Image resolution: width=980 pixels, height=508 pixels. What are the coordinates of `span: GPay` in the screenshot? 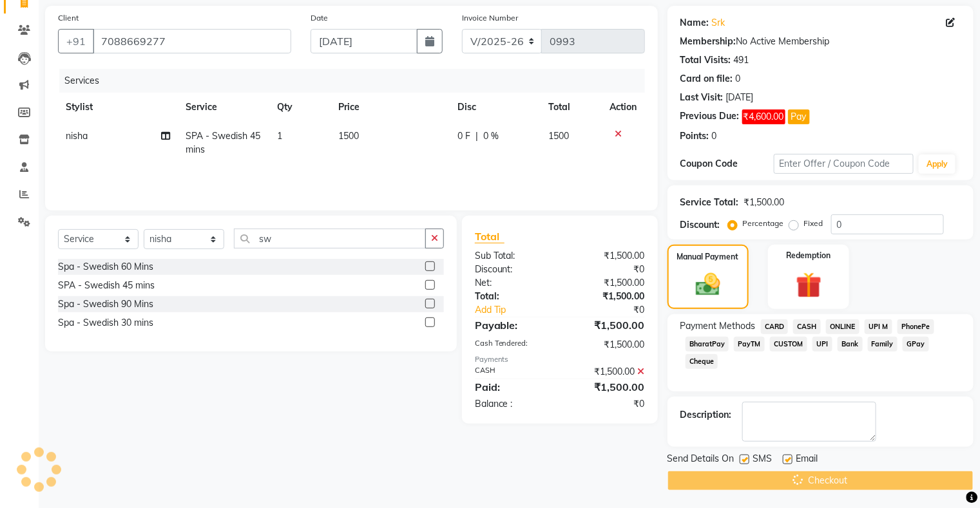 It's located at (916, 344).